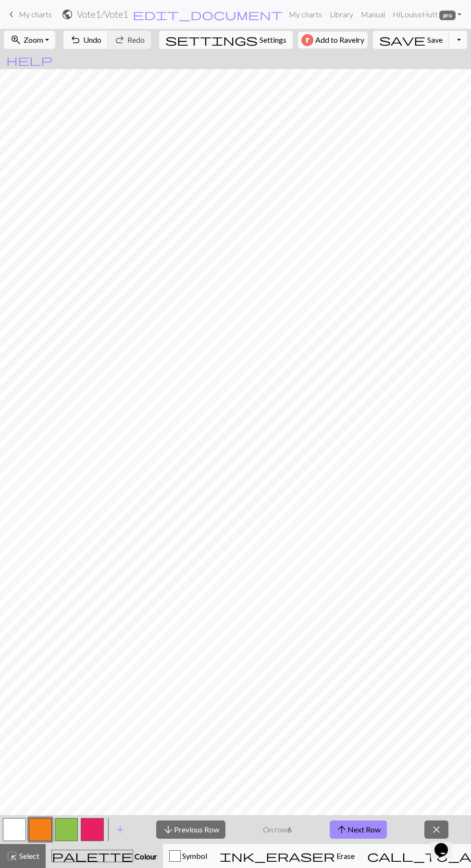  What do you see at coordinates (287, 856) in the screenshot?
I see `button: Erase` at bounding box center [287, 856].